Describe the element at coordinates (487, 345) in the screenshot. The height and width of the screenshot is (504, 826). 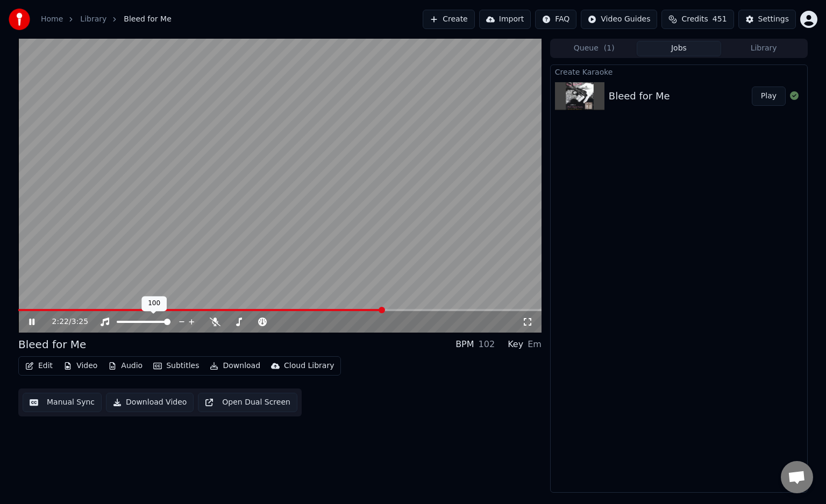
I see `div: 102` at that location.